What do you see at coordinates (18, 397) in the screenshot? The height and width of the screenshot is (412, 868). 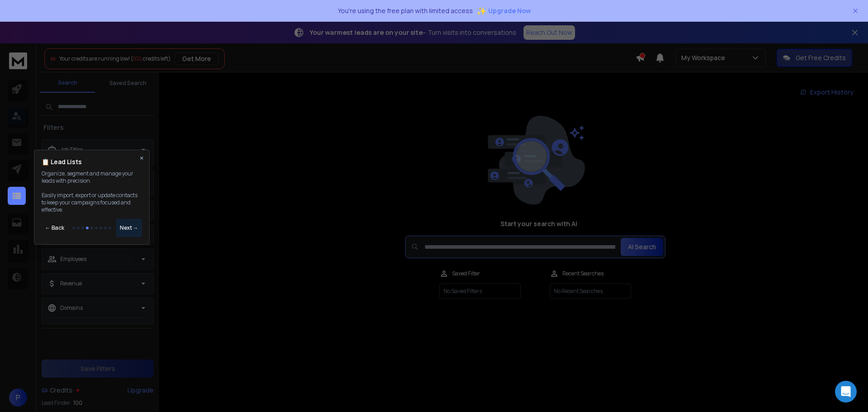 I see `span: P` at bounding box center [18, 397].